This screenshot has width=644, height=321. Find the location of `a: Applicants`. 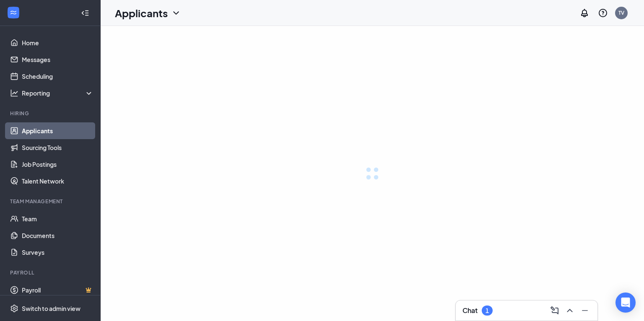

a: Applicants is located at coordinates (58, 131).